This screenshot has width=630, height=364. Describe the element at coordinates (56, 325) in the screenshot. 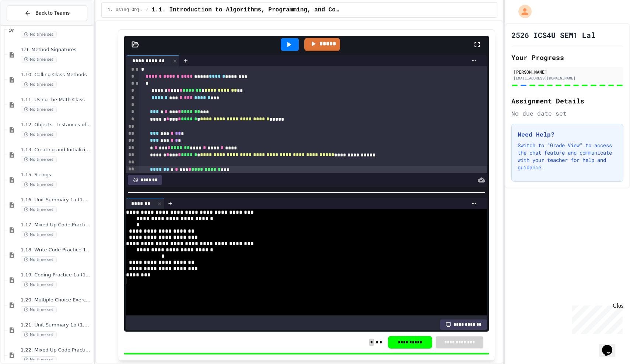

I see `span: 1.21. Unit Summary 1b (1.7-1.15)` at that location.